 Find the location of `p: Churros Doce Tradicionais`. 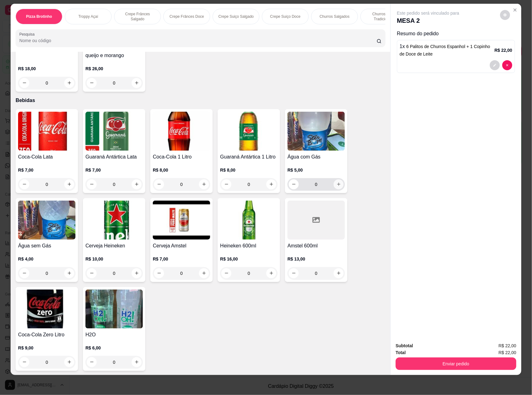

p: Churros Doce Tradicionais is located at coordinates (384, 17).